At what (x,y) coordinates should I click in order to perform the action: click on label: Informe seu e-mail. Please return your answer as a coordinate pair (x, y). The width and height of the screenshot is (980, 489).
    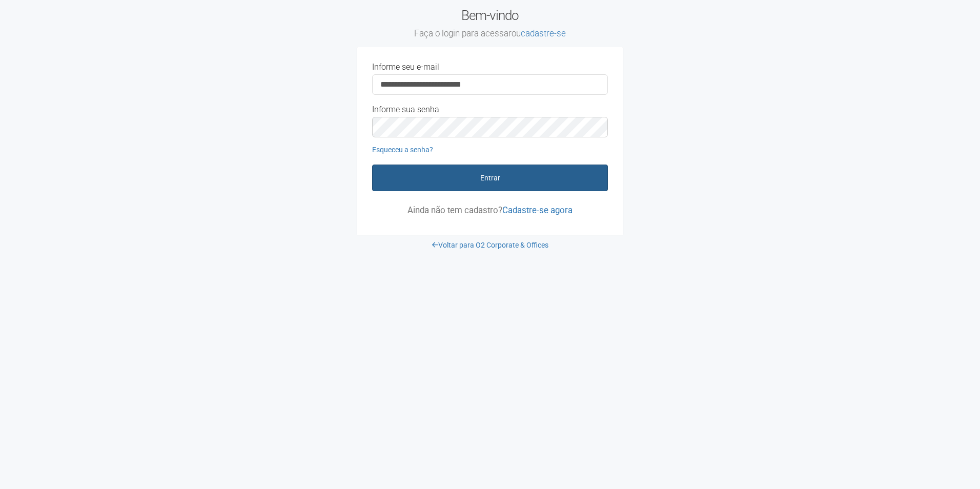
    Looking at the image, I should click on (405, 67).